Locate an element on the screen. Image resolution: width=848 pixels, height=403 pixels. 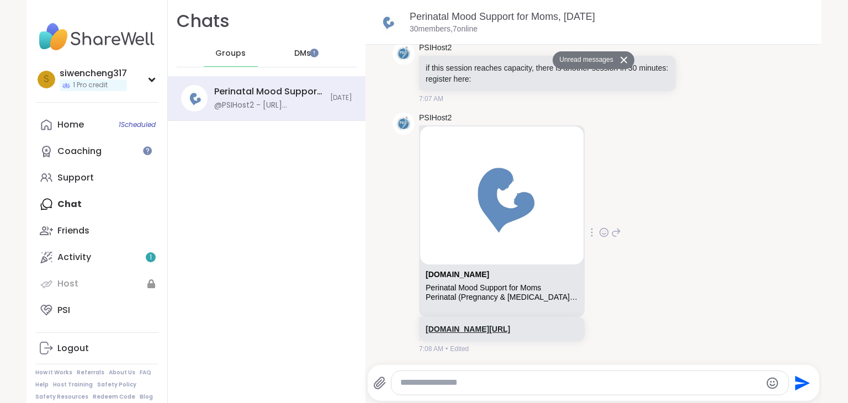
a: PSI is located at coordinates (97, 310).